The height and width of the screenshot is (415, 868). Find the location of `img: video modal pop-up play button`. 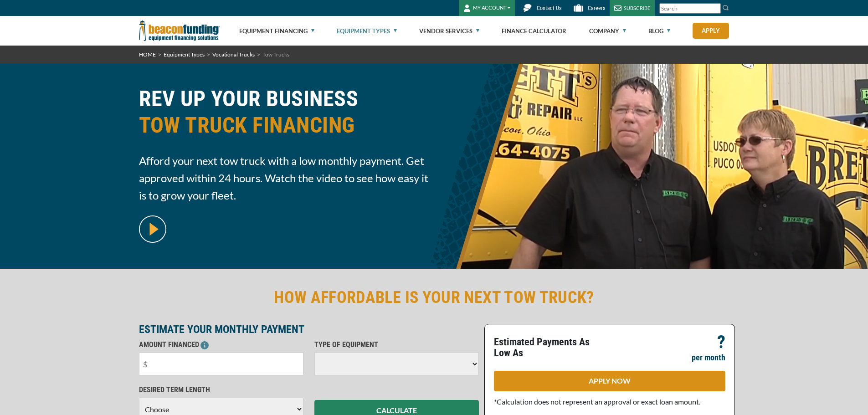

img: video modal pop-up play button is located at coordinates (153, 229).